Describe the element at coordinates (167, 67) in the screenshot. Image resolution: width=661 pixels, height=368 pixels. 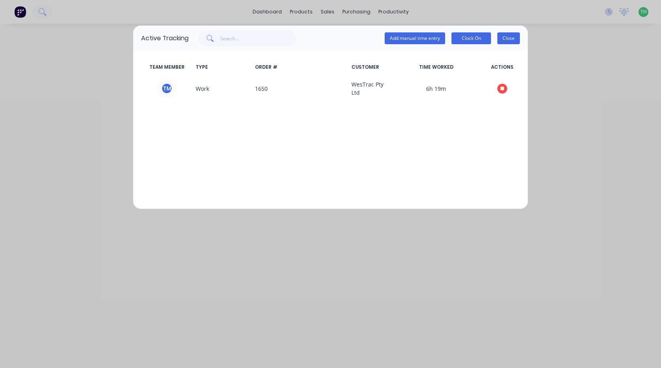
I see `span: TEAM MEMBER` at that location.